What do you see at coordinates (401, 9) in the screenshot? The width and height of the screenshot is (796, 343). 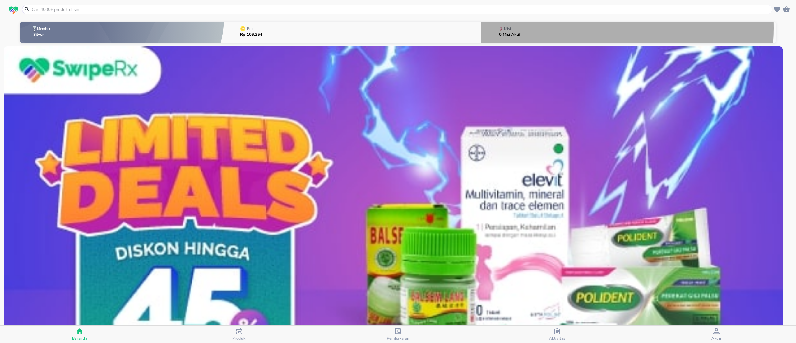 I see `input: Cari 4000+ produk di sini` at bounding box center [401, 9].